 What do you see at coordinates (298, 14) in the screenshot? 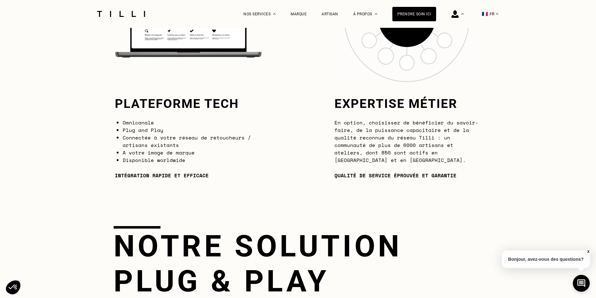
I see `div: Marque` at bounding box center [298, 14].